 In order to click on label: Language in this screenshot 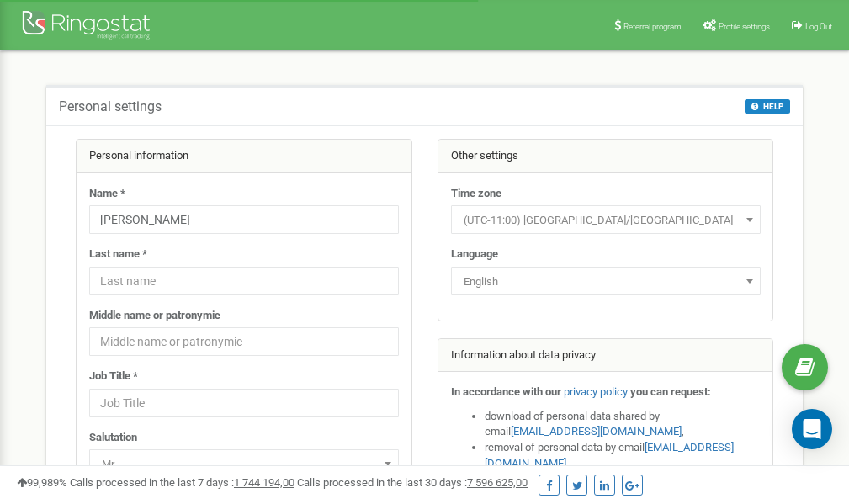, I will do `click(475, 254)`.